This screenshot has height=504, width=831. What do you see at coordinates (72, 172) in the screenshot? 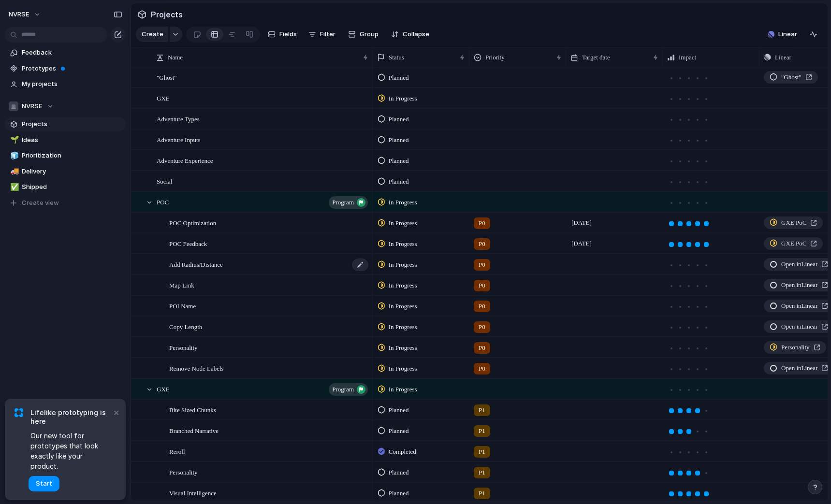
I see `span: Delivery` at bounding box center [72, 172].